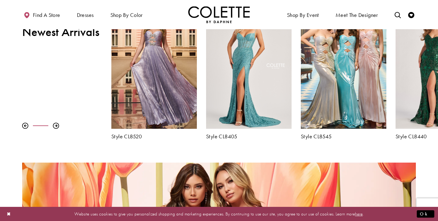 The image size is (438, 221). I want to click on a: Visit Colette by Daphne Style No. CL8520 Page, so click(154, 67).